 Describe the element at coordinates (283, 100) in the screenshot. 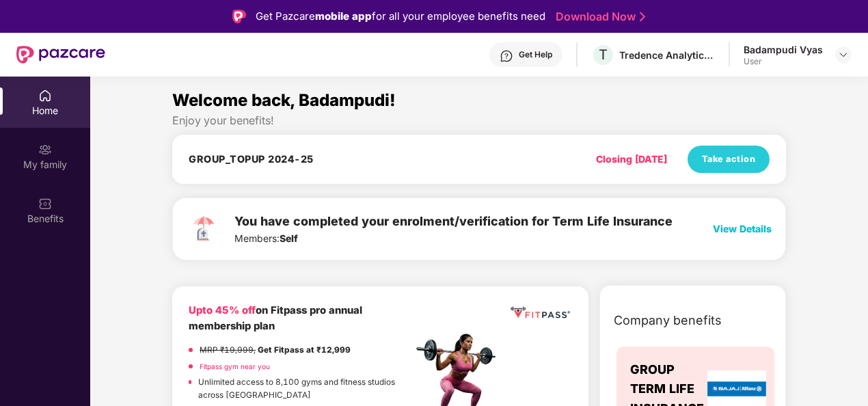

I see `span: Welcome back, Badampudi!` at that location.